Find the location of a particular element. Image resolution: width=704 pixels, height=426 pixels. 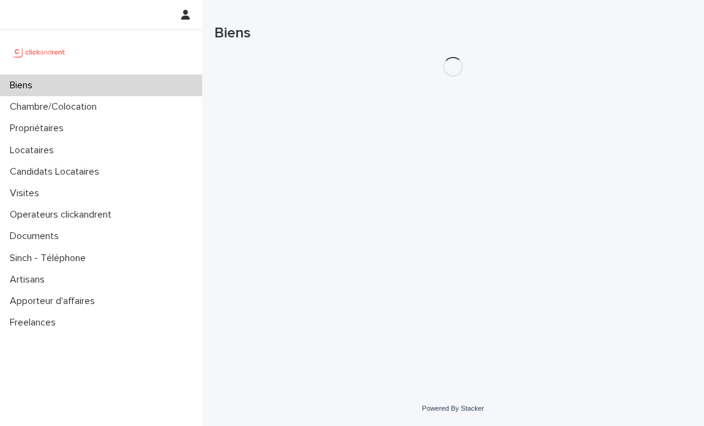

p: Visites is located at coordinates (27, 193).